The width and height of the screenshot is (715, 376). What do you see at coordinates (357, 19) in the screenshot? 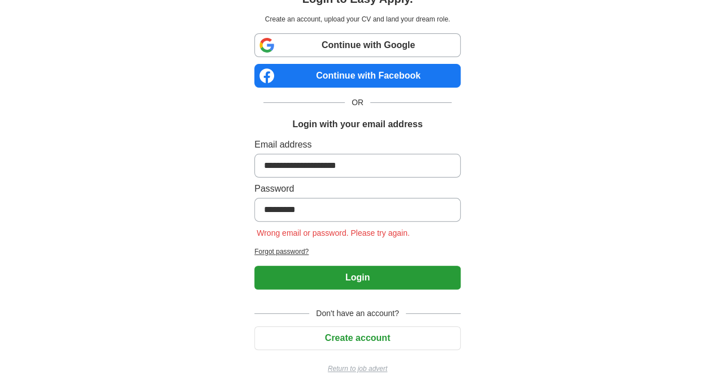
I see `p: Create an account, upload your CV and land your dream role.` at bounding box center [357, 19].